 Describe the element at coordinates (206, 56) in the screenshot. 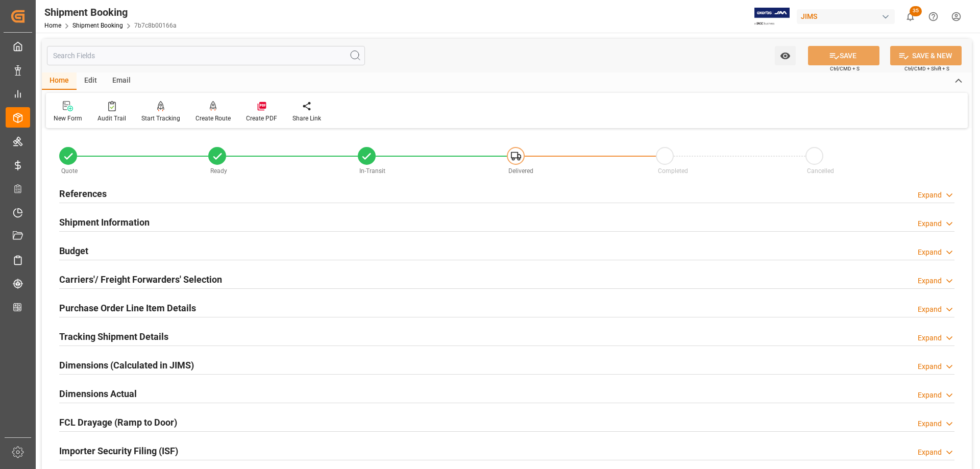

I see `input: Search Fields` at that location.